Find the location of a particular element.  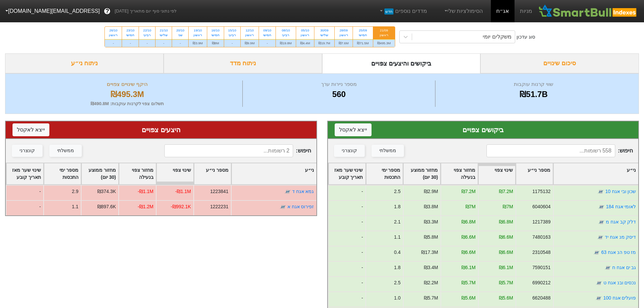

div: 21/09 is located at coordinates (384, 31).